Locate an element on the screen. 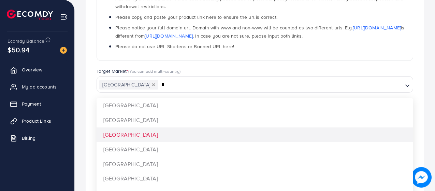  span: Ecomdy Balance is located at coordinates (26, 41).